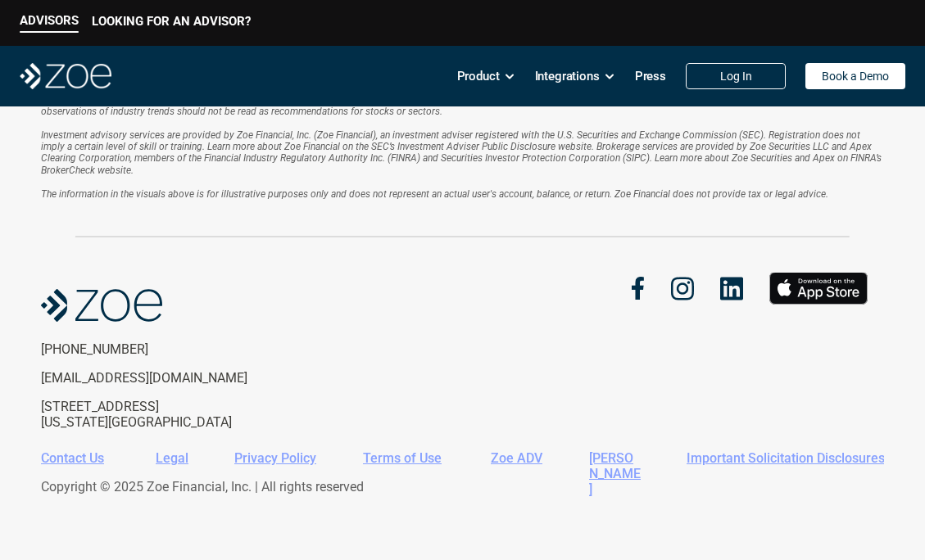 The image size is (925, 560). Describe the element at coordinates (516, 458) in the screenshot. I see `a: Zoe ADV` at that location.